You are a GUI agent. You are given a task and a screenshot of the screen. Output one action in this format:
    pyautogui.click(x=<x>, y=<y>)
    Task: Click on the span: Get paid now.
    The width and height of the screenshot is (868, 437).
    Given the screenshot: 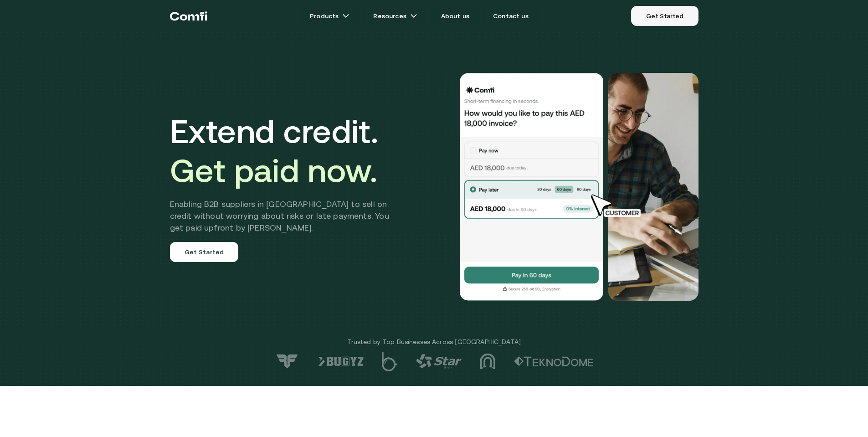 What is the action you would take?
    pyautogui.click(x=274, y=170)
    